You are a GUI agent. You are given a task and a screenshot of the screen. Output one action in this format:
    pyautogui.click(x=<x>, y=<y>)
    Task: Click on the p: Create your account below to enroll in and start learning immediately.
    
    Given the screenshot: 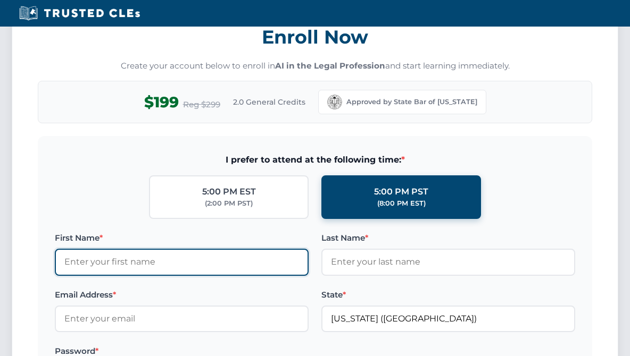 What is the action you would take?
    pyautogui.click(x=315, y=66)
    